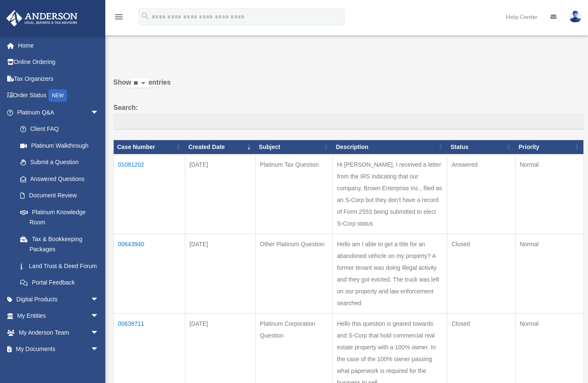  I want to click on a: My Documentsarrow_drop_down, so click(59, 350).